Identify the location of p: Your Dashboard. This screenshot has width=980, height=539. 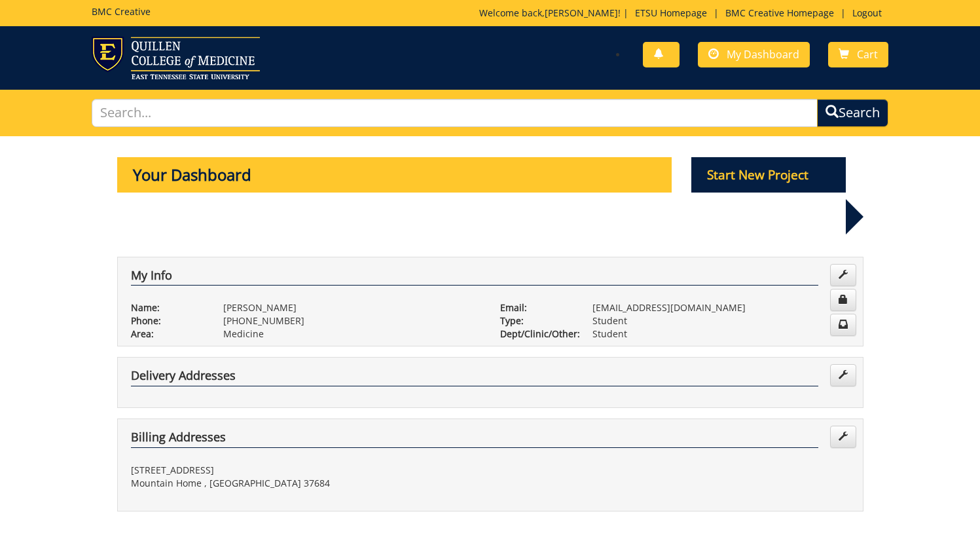
(395, 175).